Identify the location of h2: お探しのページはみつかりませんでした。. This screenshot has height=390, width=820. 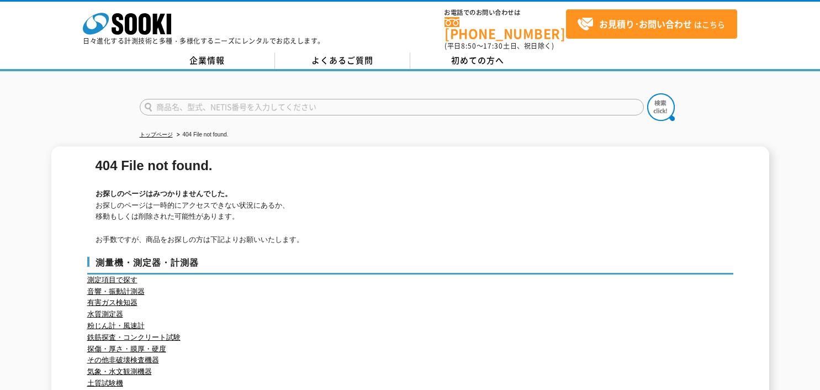
(411, 194).